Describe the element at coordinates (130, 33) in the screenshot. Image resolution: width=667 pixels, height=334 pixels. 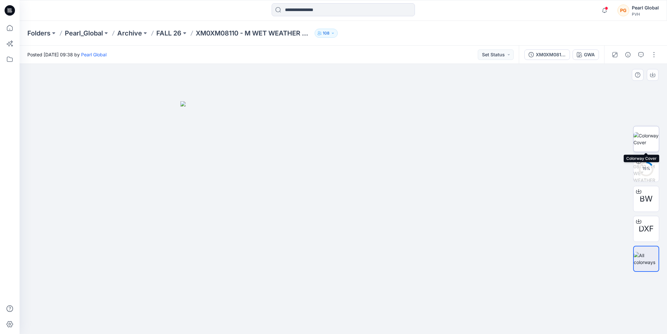
I see `p: Archive` at that location.